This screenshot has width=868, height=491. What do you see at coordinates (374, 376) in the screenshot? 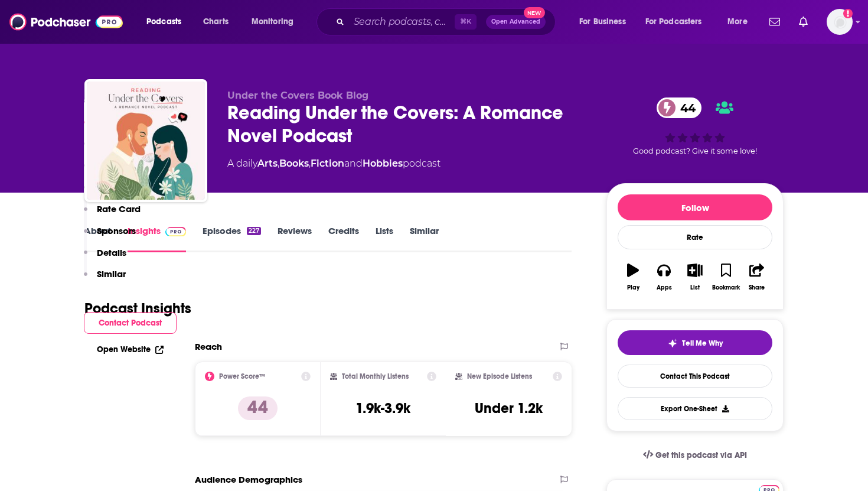
I see `h2: Total Monthly Listens` at bounding box center [374, 376].